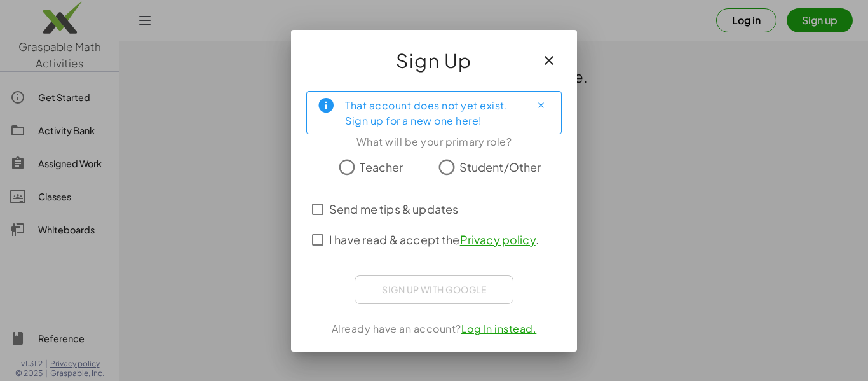 This screenshot has height=381, width=868. What do you see at coordinates (541, 106) in the screenshot?
I see `button: Close` at bounding box center [541, 106].